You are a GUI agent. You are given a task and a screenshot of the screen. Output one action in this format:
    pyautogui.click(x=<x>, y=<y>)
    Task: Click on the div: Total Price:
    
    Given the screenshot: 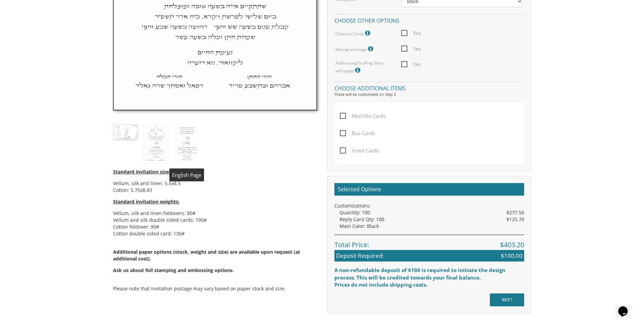 What is the action you would take?
    pyautogui.click(x=429, y=242)
    